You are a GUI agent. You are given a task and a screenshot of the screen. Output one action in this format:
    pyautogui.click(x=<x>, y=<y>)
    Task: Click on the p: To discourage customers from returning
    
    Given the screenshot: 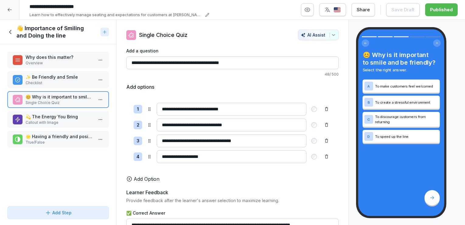 What is the action you would take?
    pyautogui.click(x=407, y=119)
    